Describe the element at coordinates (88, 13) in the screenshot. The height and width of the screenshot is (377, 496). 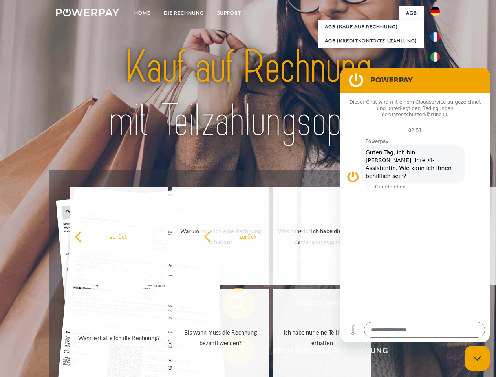
I see `img: logo-powerpay-white.svg` at that location.